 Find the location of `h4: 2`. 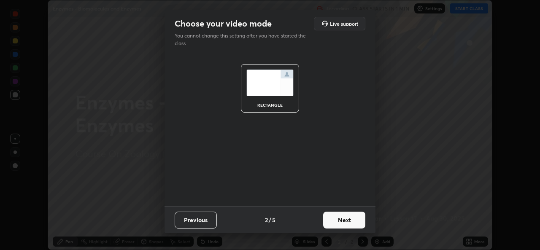

h4: 2 is located at coordinates (266, 220).